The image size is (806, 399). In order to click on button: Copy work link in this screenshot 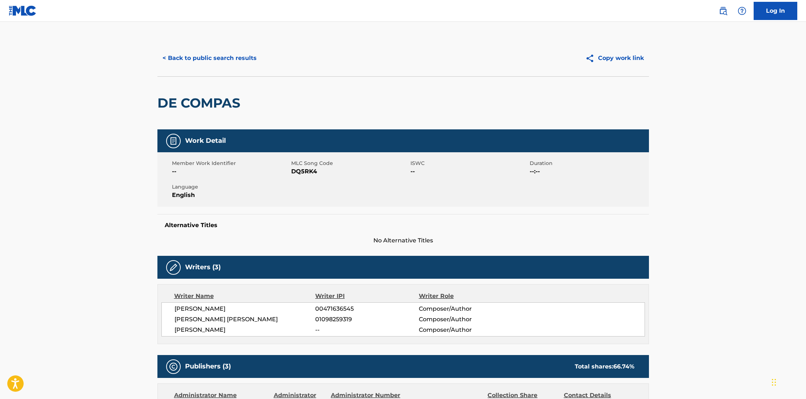, I will do `click(614, 58)`.